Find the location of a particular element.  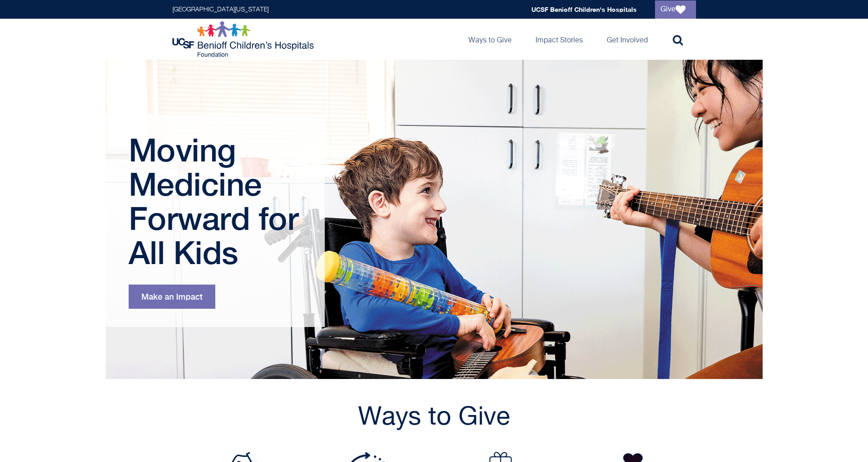

h1: Moving Medicine Forward for All Kids is located at coordinates (216, 201).